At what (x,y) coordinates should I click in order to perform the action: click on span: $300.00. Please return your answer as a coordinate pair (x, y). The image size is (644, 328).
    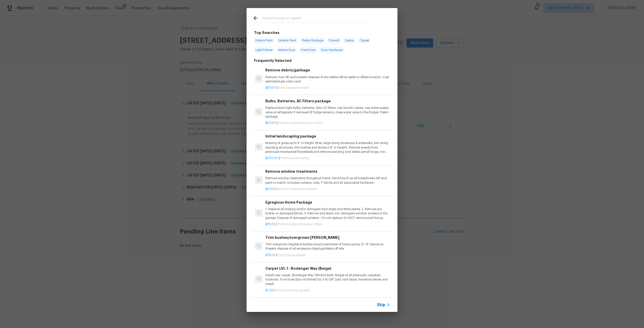
    Looking at the image, I should click on (272, 158).